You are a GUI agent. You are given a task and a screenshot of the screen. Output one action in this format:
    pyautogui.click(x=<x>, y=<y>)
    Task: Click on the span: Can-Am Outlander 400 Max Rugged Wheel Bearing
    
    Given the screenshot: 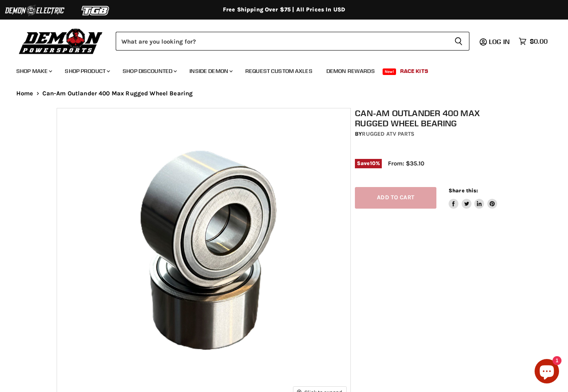 What is the action you would take?
    pyautogui.click(x=118, y=93)
    